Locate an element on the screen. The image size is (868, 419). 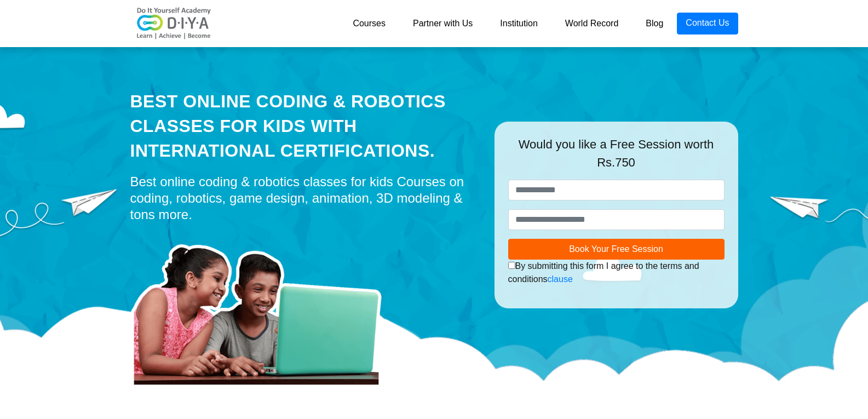
a: Institution is located at coordinates (519, 24).